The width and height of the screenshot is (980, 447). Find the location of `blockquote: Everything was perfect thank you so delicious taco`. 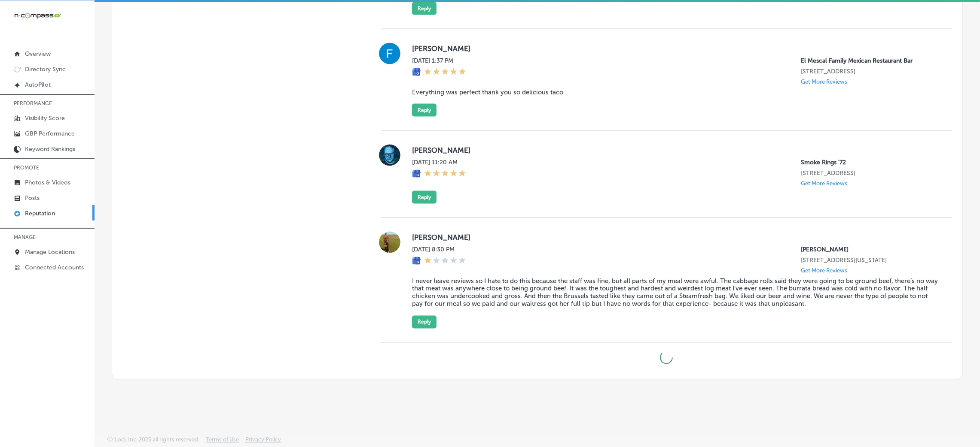

blockquote: Everything was perfect thank you so delicious taco is located at coordinates (675, 92).